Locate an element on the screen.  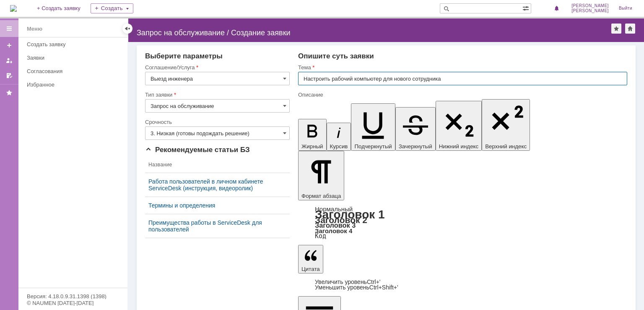
button: Зачеркнутый is located at coordinates (416, 129).